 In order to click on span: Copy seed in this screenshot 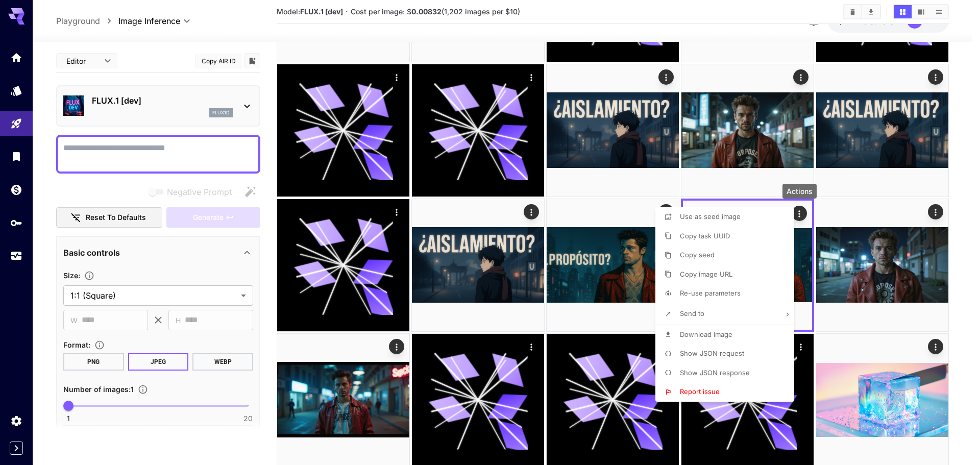, I will do `click(697, 255)`.